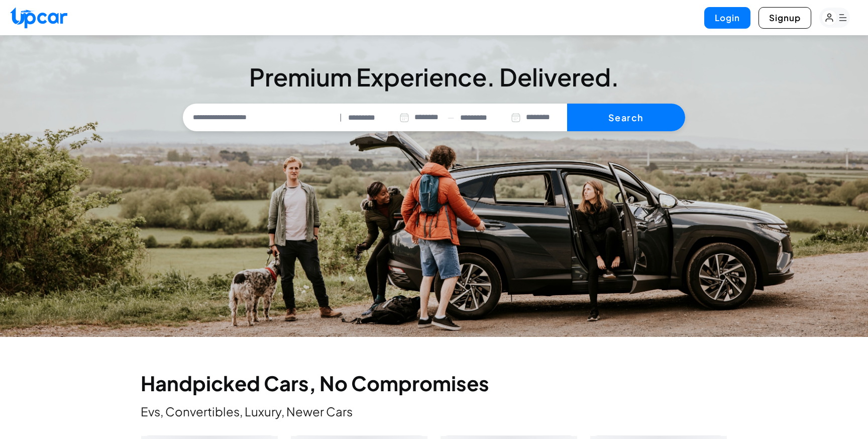 This screenshot has width=868, height=439. Describe the element at coordinates (784, 18) in the screenshot. I see `button: Signup` at that location.